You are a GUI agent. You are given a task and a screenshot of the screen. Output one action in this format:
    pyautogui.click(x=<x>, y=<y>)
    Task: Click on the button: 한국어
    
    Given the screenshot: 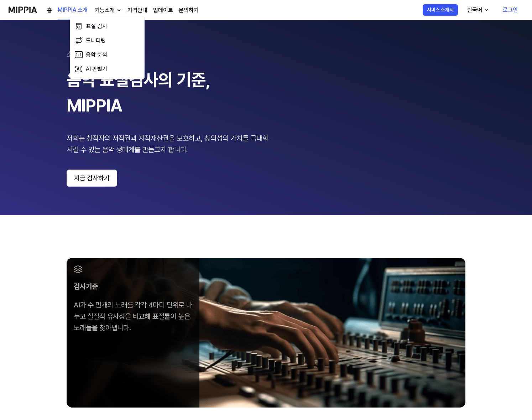 What is the action you would take?
    pyautogui.click(x=478, y=10)
    